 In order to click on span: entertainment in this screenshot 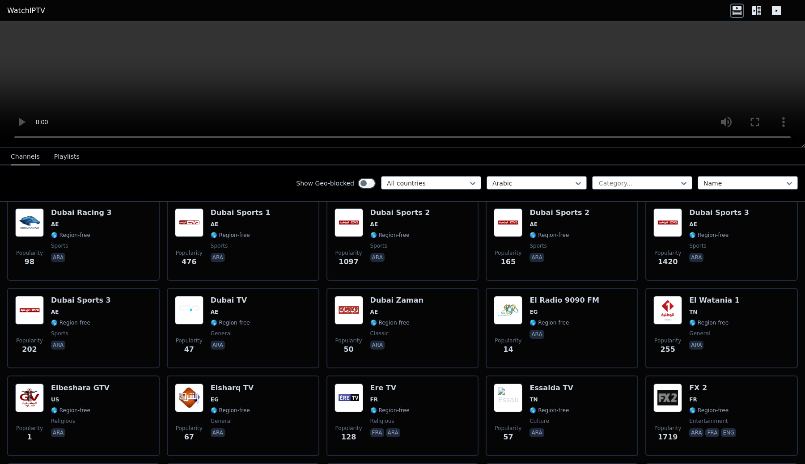, I will do `click(708, 421)`.